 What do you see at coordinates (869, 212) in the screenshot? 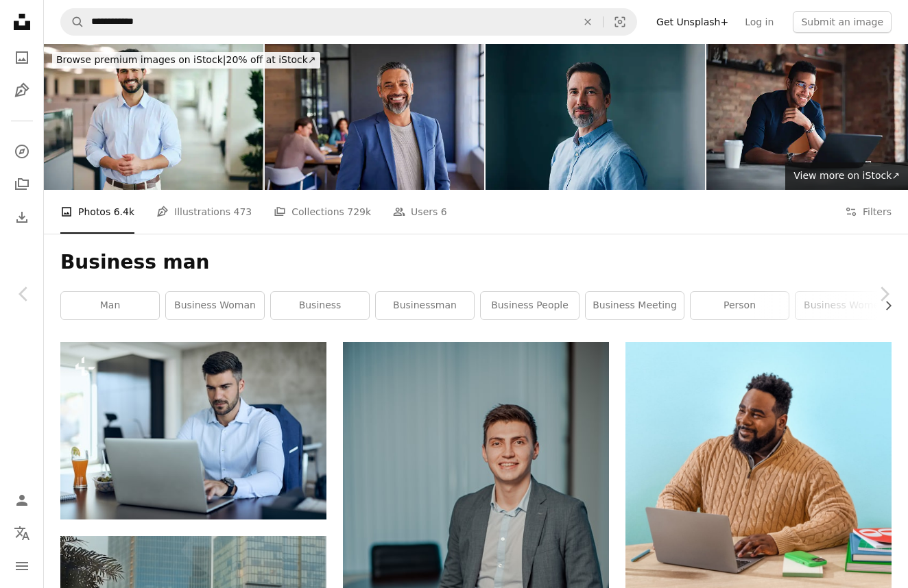
I see `button: Filters` at bounding box center [869, 212].